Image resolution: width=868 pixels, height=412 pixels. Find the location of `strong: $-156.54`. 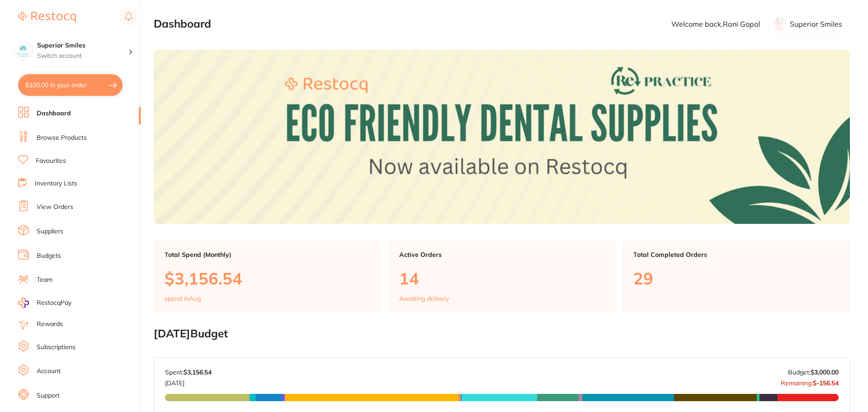

strong: $-156.54 is located at coordinates (825, 383).